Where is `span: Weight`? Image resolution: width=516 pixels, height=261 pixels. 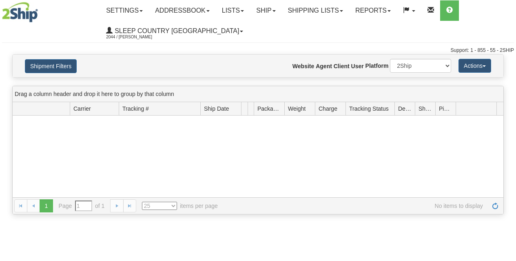
span: Weight is located at coordinates (296, 108).